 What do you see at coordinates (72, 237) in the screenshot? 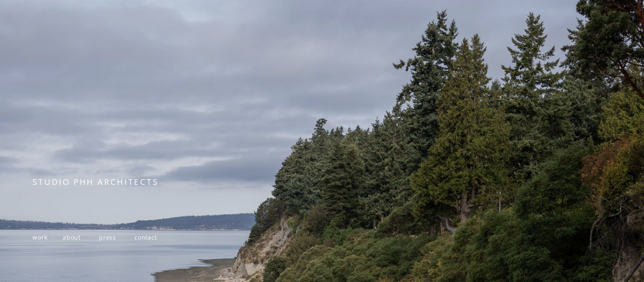
I see `span: about` at bounding box center [72, 237].